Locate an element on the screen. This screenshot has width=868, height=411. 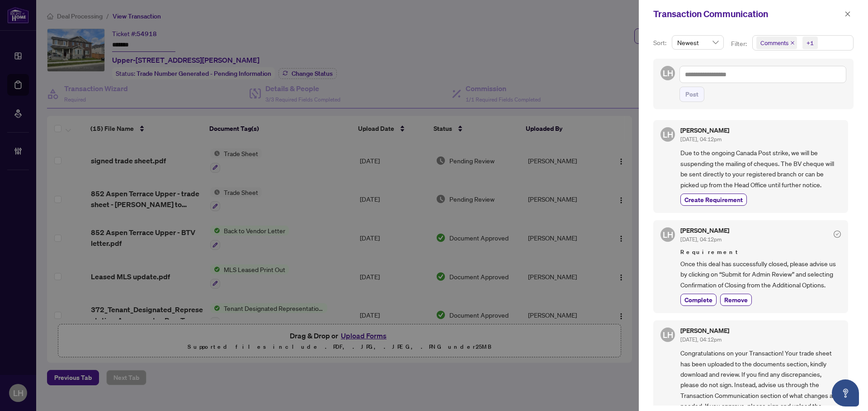
button: Create Requirement is located at coordinates (713, 200).